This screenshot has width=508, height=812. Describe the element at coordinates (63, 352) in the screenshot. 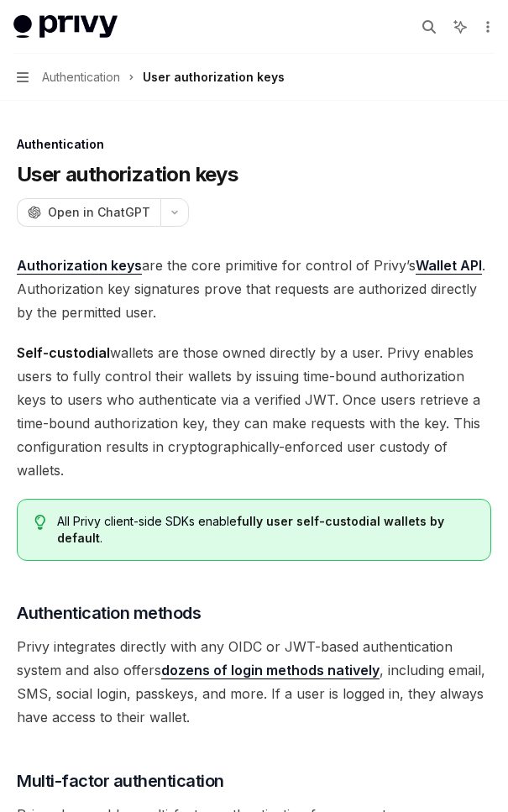

I see `strong: Self-custodial` at that location.